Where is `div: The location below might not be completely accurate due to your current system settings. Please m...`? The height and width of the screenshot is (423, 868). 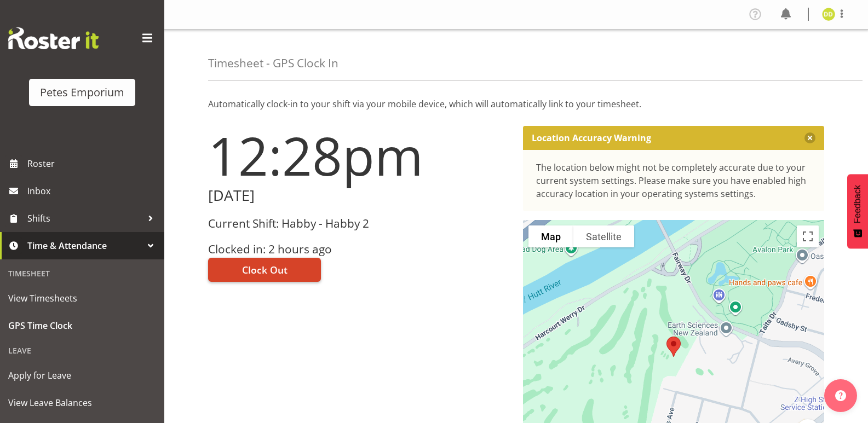
div: The location below might not be completely accurate due to your current system settings. Please m... is located at coordinates (673, 181).